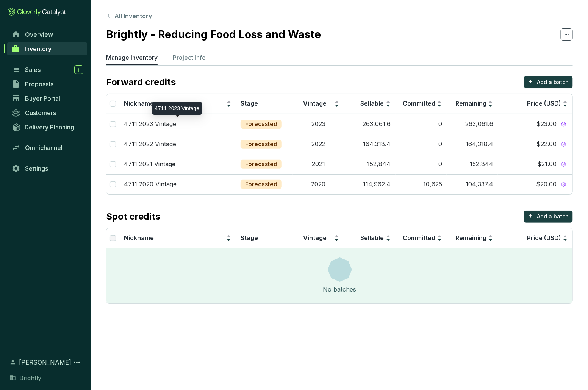  I want to click on p: 4711 2023 Vintage, so click(150, 124).